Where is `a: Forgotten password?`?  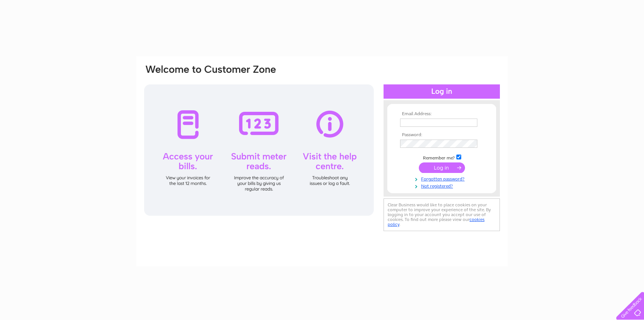 a: Forgotten password? is located at coordinates (443, 178).